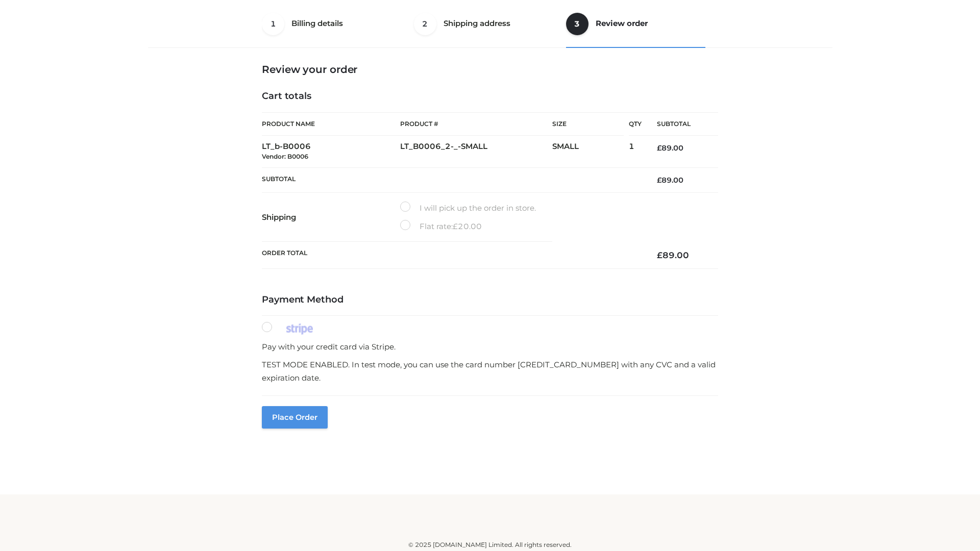 The image size is (980, 551). Describe the element at coordinates (635, 152) in the screenshot. I see `td: 1` at that location.